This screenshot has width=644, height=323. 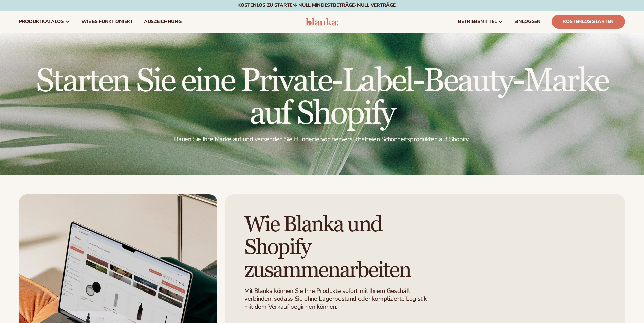 I want to click on a: Logo, so click(x=322, y=22).